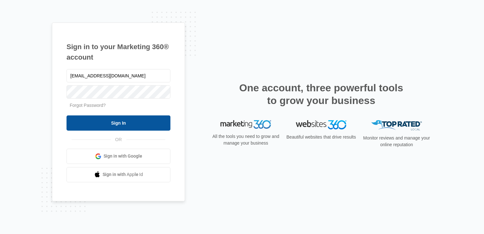 The height and width of the screenshot is (234, 484). I want to click on img: Websites 360, so click(321, 124).